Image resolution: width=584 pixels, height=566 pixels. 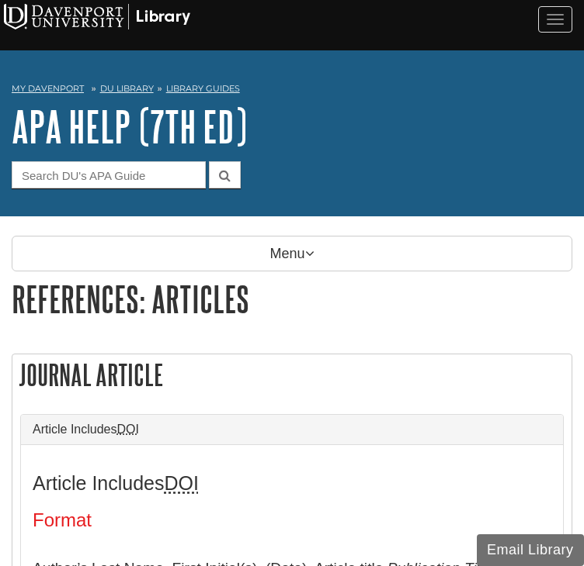 What do you see at coordinates (97, 16) in the screenshot?
I see `img: Davenport University Logo` at bounding box center [97, 16].